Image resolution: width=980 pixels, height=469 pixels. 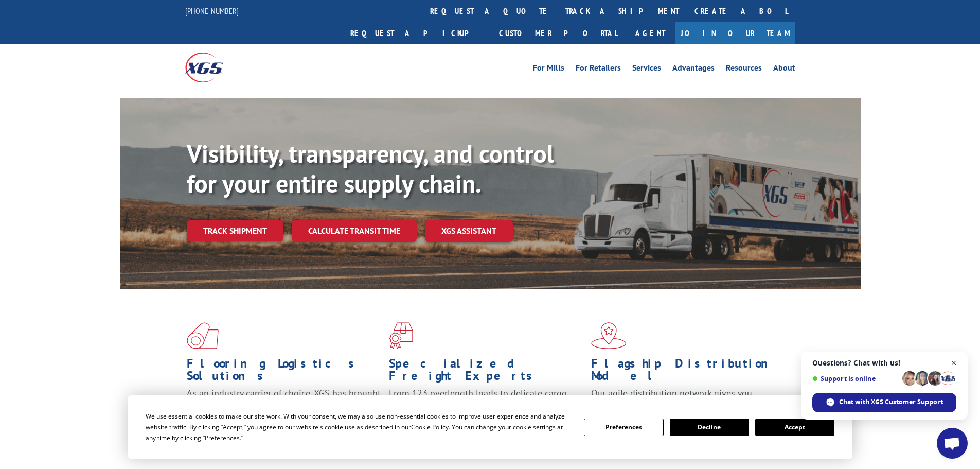 What do you see at coordinates (744, 70) in the screenshot?
I see `a: Resources` at bounding box center [744, 70].